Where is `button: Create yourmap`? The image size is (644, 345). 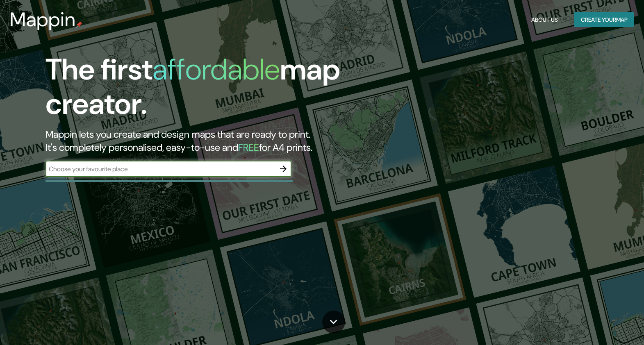 button: Create yourmap is located at coordinates (604, 20).